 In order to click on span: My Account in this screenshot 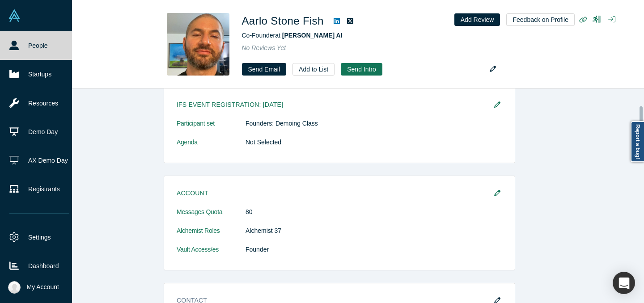, I will do `click(43, 287)`.